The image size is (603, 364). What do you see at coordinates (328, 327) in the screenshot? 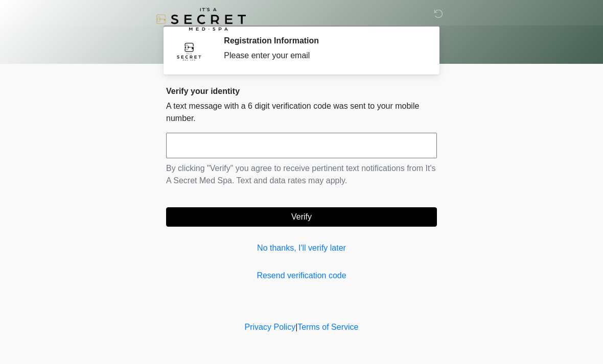
I see `a: Terms of Service` at bounding box center [328, 327].